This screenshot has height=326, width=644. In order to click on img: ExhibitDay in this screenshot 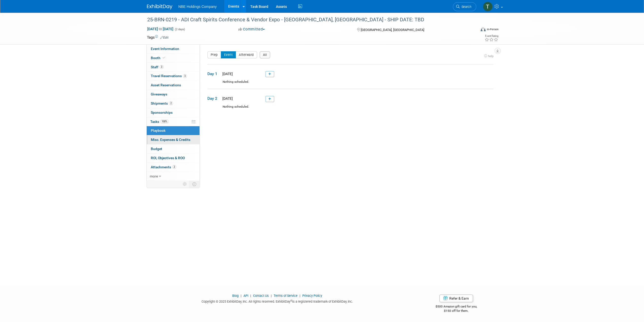, I will do `click(160, 7)`.